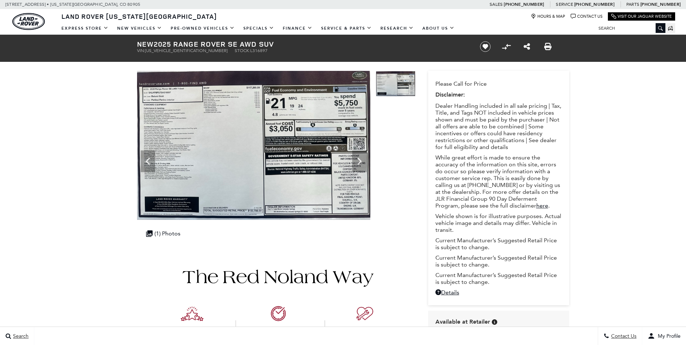 This screenshot has width=686, height=345. What do you see at coordinates (259, 28) in the screenshot?
I see `a: Specials` at bounding box center [259, 28].